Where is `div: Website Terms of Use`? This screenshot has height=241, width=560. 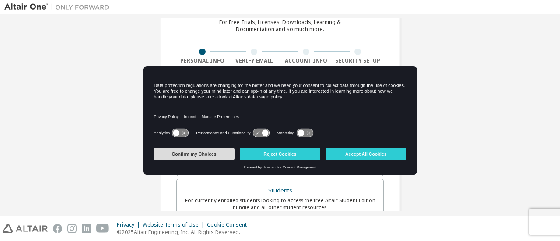
div: Website Terms of Use is located at coordinates (175, 225).